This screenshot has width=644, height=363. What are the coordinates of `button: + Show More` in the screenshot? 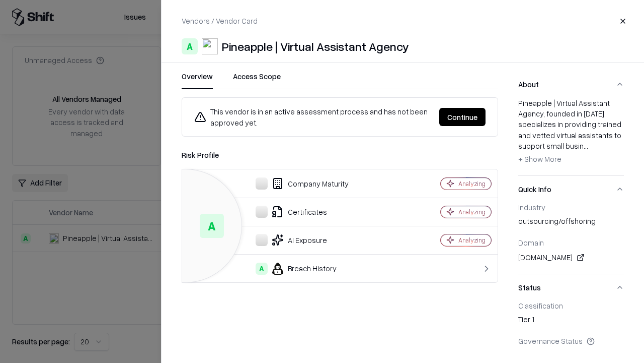 It's located at (540, 159).